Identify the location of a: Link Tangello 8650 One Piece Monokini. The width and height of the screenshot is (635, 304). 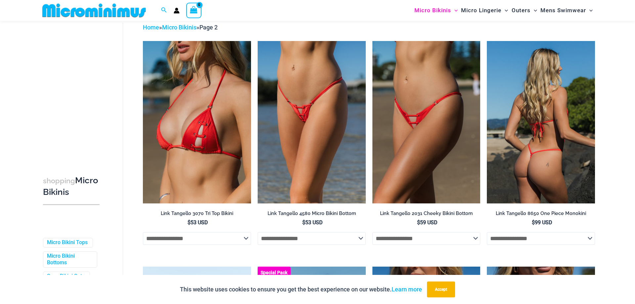
(540, 215).